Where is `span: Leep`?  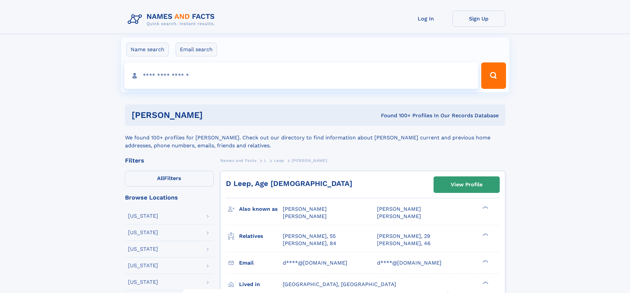
span: Leep is located at coordinates (279, 161).